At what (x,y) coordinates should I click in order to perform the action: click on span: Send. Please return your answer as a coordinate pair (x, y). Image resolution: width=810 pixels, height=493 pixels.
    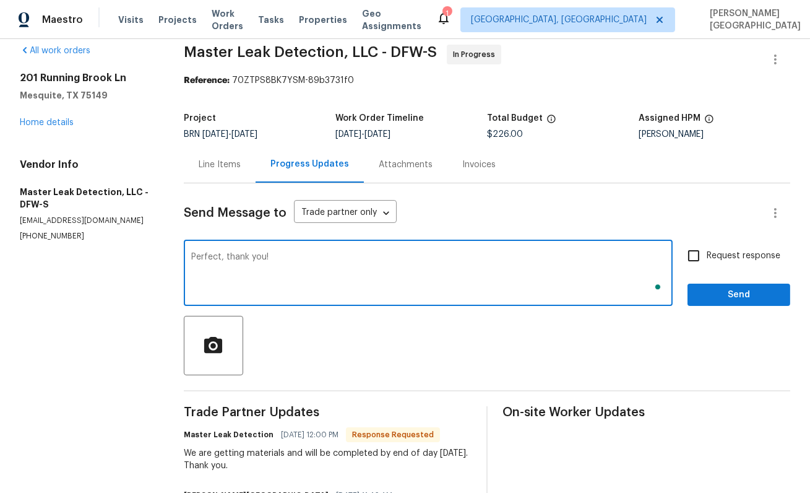
    Looking at the image, I should click on (739, 295).